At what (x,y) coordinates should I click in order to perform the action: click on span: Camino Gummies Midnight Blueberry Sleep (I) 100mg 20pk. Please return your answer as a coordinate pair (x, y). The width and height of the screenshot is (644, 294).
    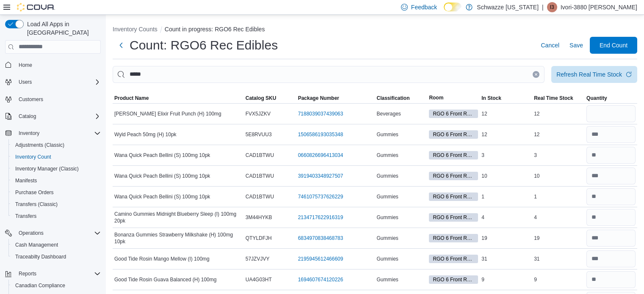
    Looking at the image, I should click on (178, 217).